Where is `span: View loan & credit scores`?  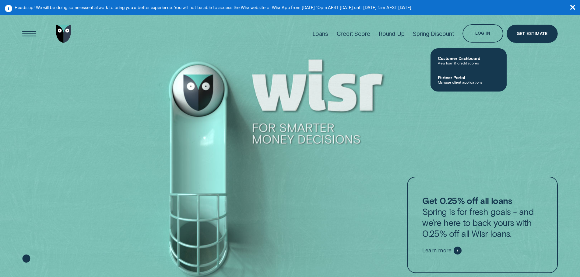
span: View loan & credit scores is located at coordinates (468, 63).